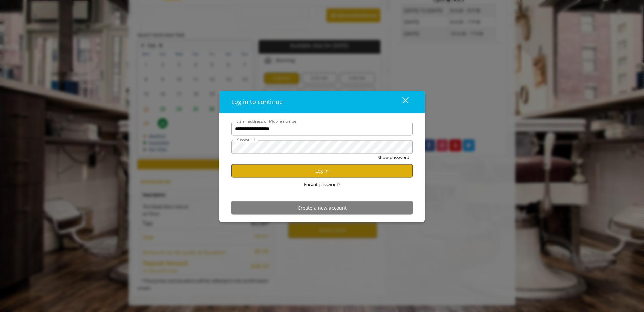  What do you see at coordinates (322, 171) in the screenshot?
I see `button: Log in` at bounding box center [322, 171].